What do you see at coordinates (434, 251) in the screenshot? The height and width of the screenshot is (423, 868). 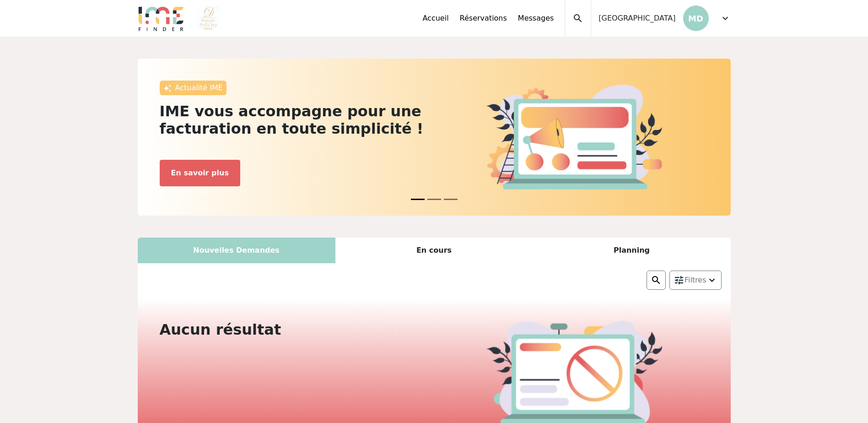 I see `div: En cours` at bounding box center [434, 251].